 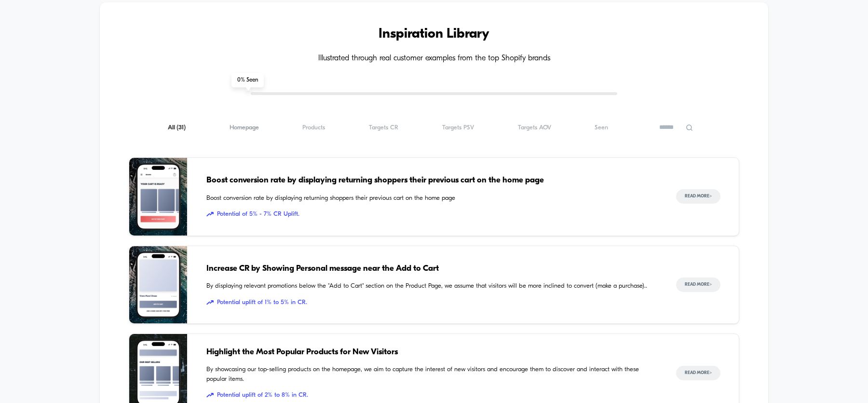 What do you see at coordinates (432, 286) in the screenshot?
I see `span: By displaying relevant promotions below the "Add to Cart" section on the Product Page, we assume ...` at bounding box center [432, 286].